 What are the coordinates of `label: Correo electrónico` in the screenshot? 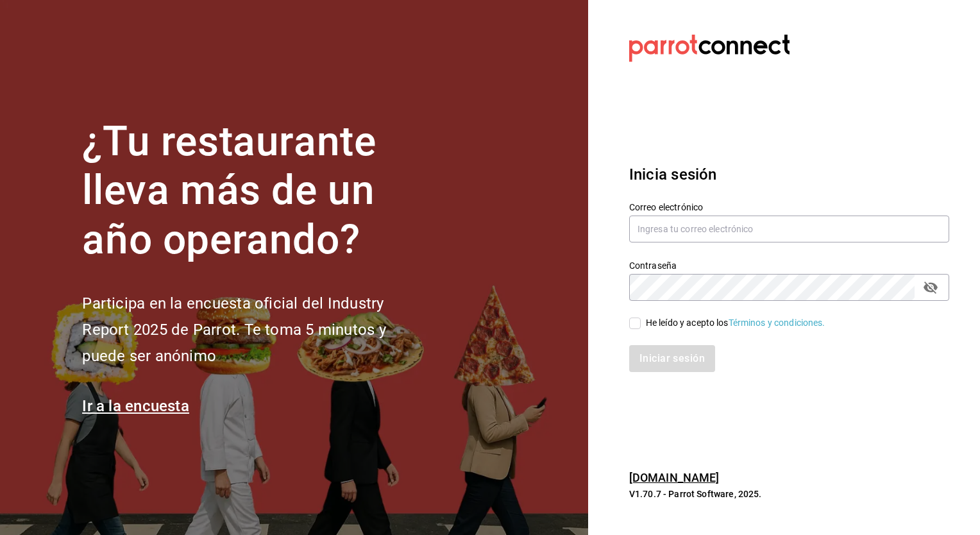 It's located at (789, 207).